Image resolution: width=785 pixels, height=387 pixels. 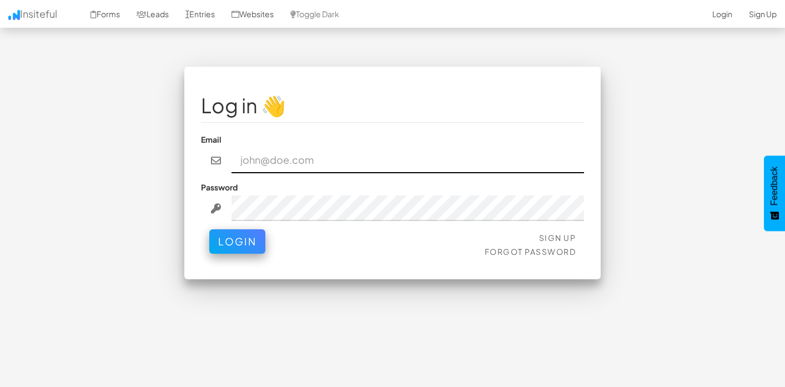 What do you see at coordinates (211, 139) in the screenshot?
I see `label: Email` at bounding box center [211, 139].